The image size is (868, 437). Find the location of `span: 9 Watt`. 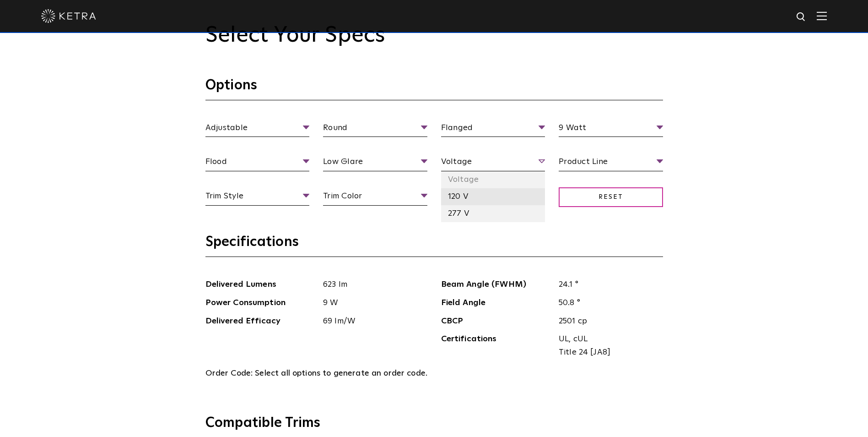

span: 9 Watt is located at coordinates (612, 129).